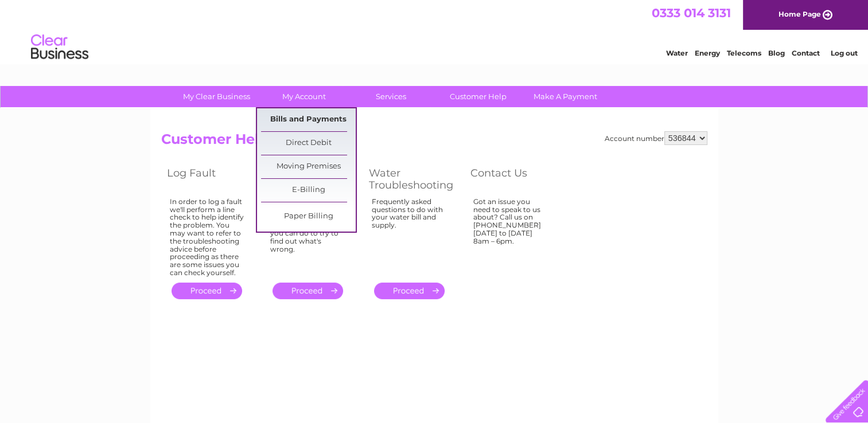 The image size is (868, 423). I want to click on a: 0333 014 3131, so click(691, 12).